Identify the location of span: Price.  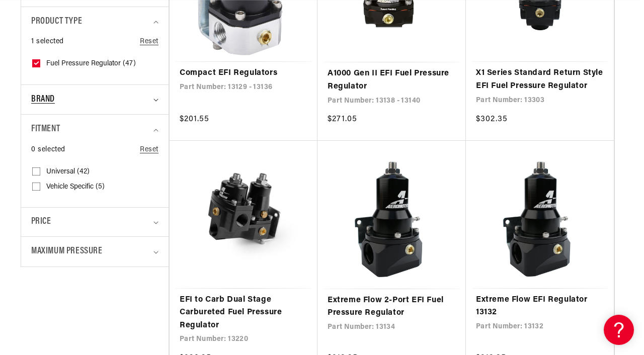
(41, 222).